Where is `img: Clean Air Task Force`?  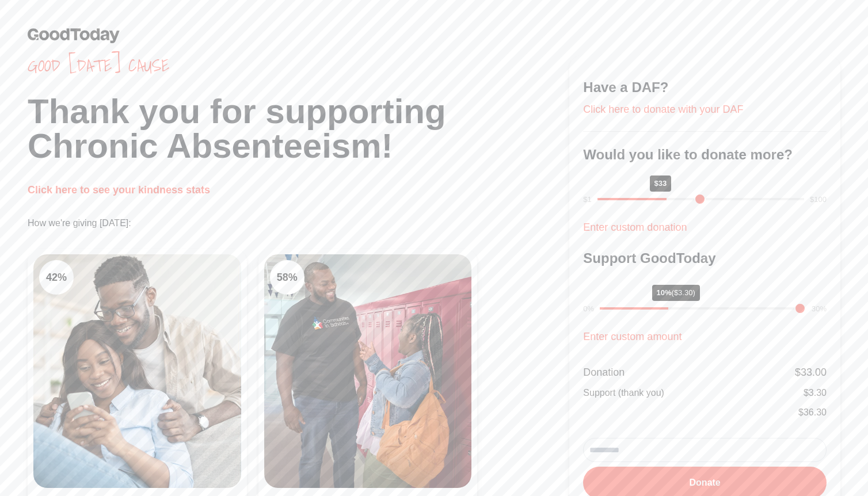 img: Clean Air Task Force is located at coordinates (137, 371).